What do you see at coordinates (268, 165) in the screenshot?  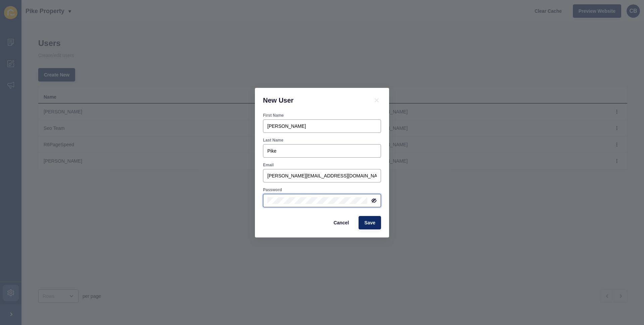 I see `label: Email` at bounding box center [268, 165].